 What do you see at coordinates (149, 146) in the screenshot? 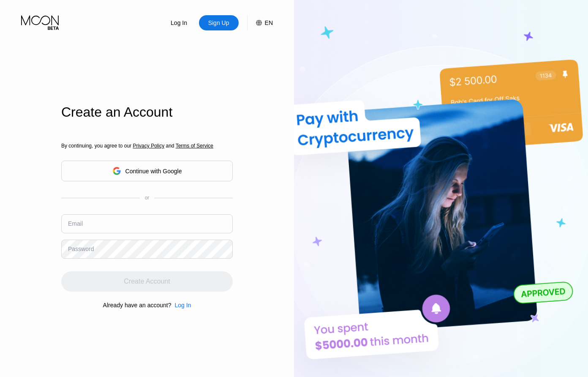
I see `span: Privacy Policy` at bounding box center [149, 146].